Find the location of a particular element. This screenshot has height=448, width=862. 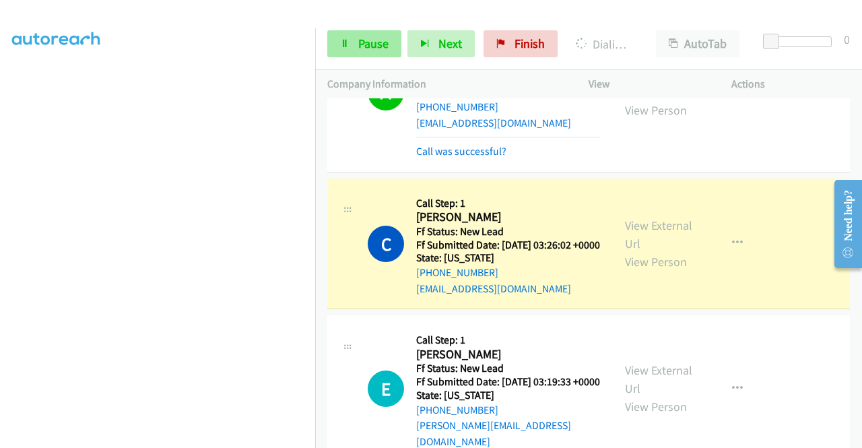

p: Company Information is located at coordinates (446, 84).